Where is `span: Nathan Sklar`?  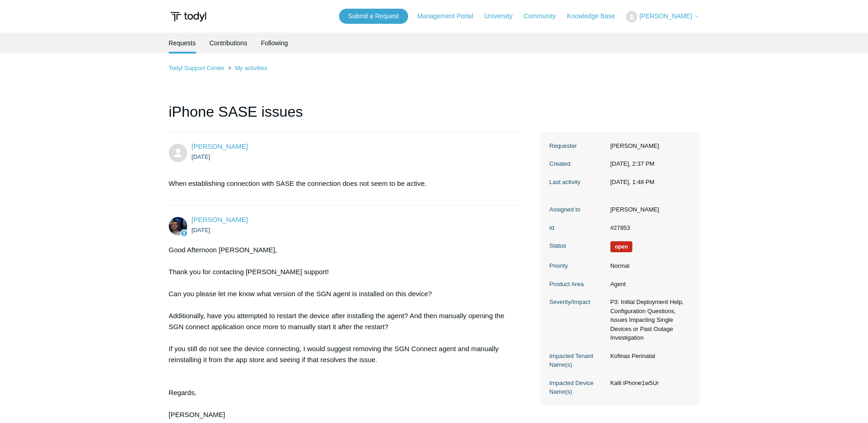
span: Nathan Sklar is located at coordinates (220, 146).